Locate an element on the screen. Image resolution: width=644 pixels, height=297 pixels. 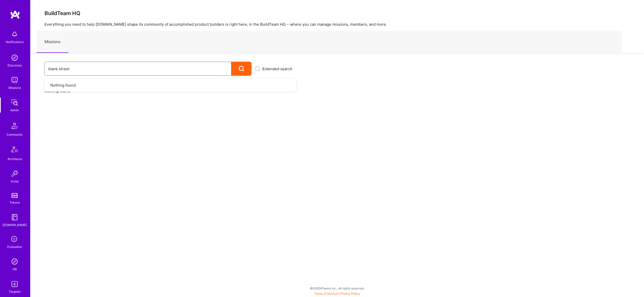
div: Architects is located at coordinates (14, 159).